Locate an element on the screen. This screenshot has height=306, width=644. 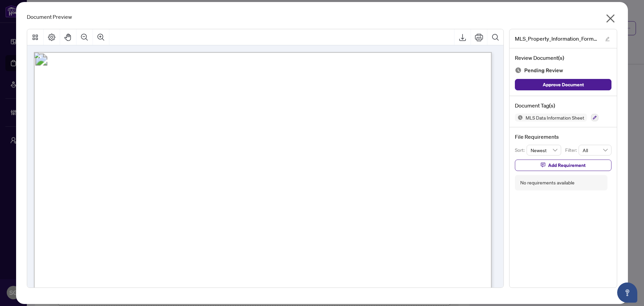
img: Status Icon is located at coordinates (519, 117).